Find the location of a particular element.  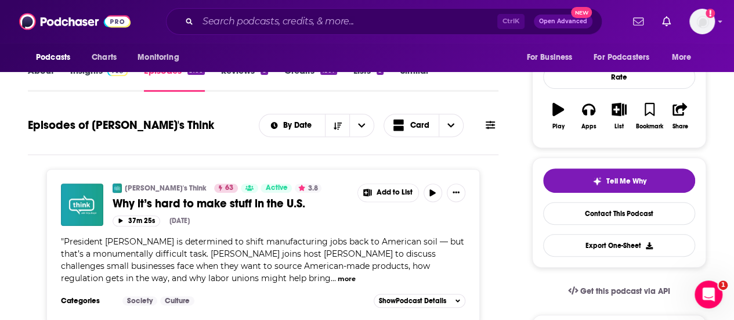

a: Podchaser - Follow, Share and Rate Podcasts is located at coordinates (75, 21).